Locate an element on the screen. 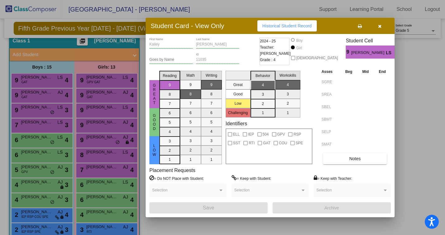 The width and height of the screenshot is (445, 235). th: Asses is located at coordinates (330, 72).